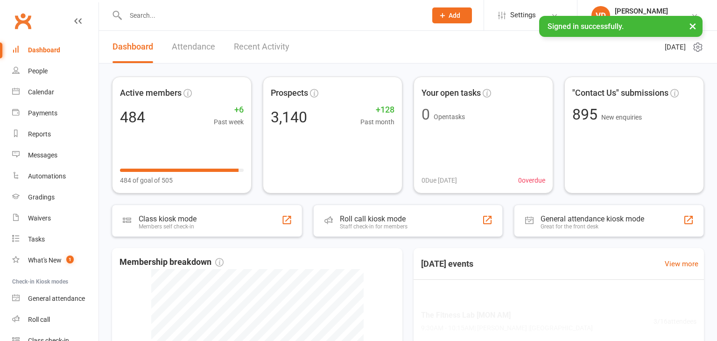 The height and width of the screenshot is (341, 717). I want to click on span: 1, so click(70, 259).